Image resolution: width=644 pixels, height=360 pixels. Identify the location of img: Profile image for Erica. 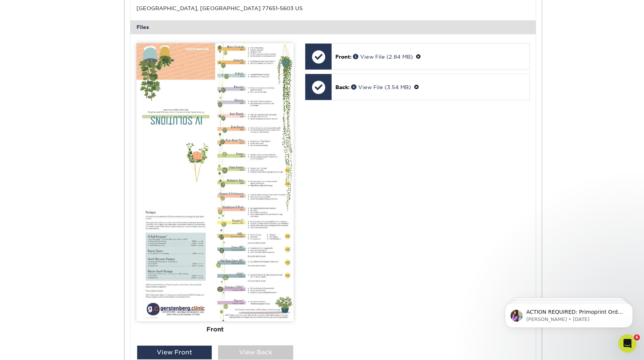
(23, 29).